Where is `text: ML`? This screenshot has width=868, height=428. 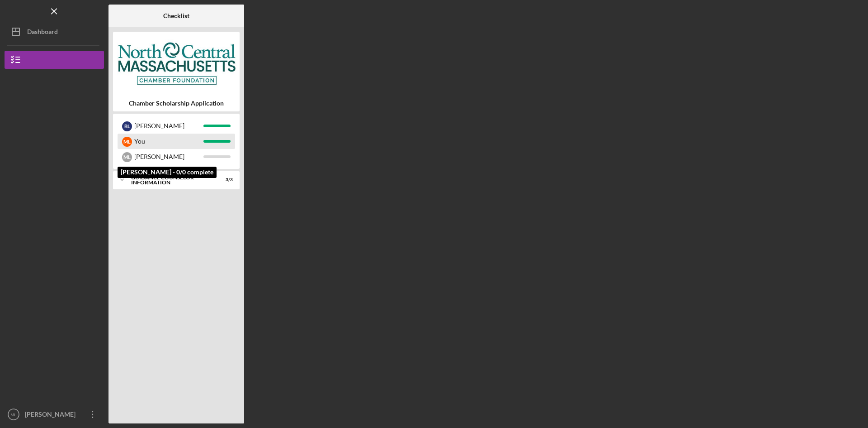 text: ML is located at coordinates (13, 414).